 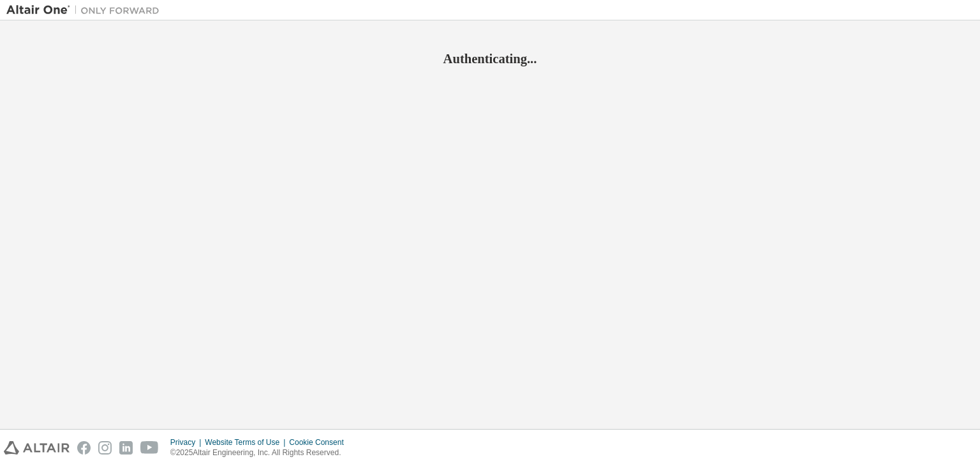 I want to click on div: Cookie Consent, so click(x=319, y=443).